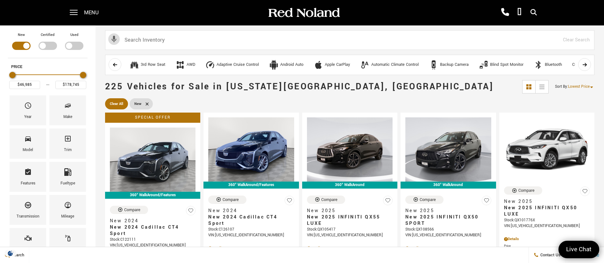 This screenshot has width=604, height=263. What do you see at coordinates (28, 184) in the screenshot?
I see `div: Features` at bounding box center [28, 184].